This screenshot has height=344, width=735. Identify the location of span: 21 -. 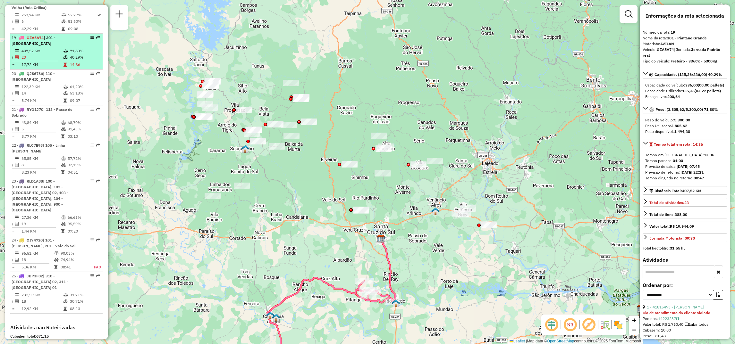
(42, 112).